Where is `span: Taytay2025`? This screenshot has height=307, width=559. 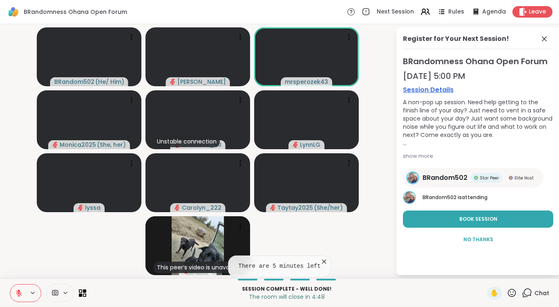 span: Taytay2025 is located at coordinates (295, 208).